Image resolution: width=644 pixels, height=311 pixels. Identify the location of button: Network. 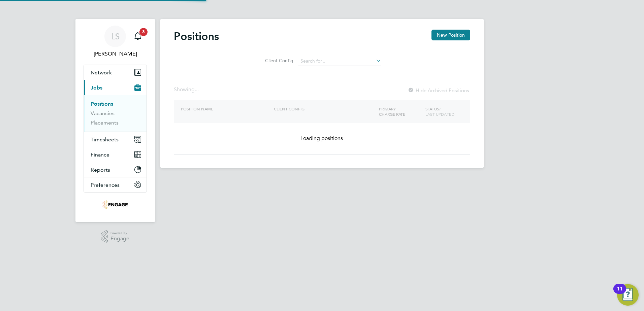
(115, 72).